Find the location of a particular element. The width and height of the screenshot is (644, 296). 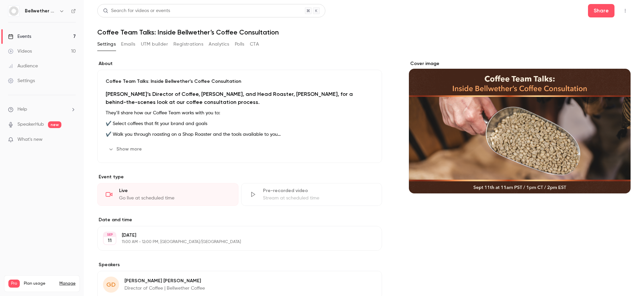

span: What's new is located at coordinates (30, 139).